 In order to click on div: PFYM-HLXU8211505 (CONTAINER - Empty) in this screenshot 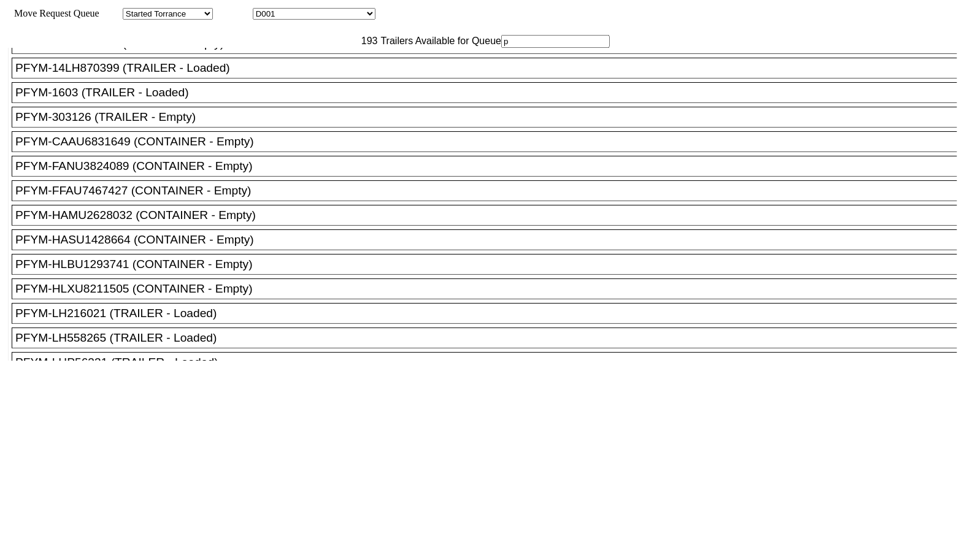, I will do `click(490, 289)`.